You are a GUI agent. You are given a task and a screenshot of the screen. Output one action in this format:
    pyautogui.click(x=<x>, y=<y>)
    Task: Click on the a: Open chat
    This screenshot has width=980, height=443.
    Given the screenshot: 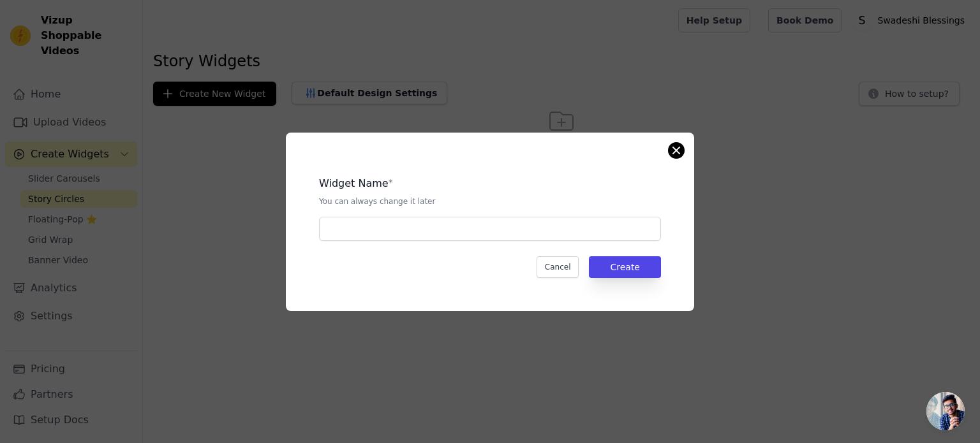 What is the action you would take?
    pyautogui.click(x=945, y=411)
    